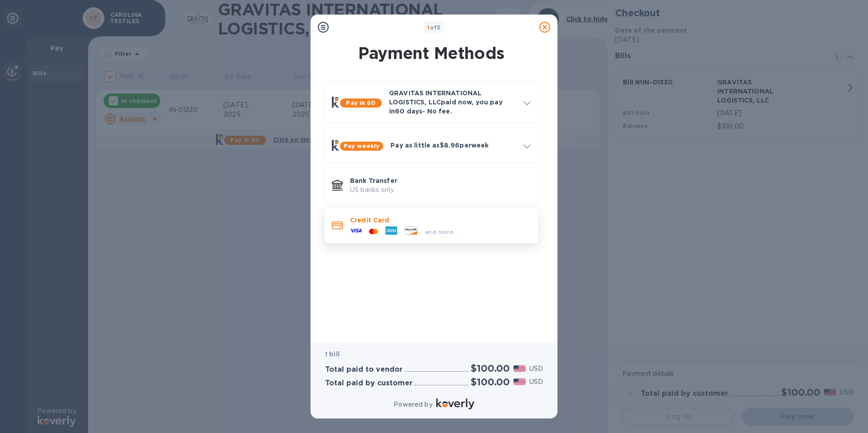  What do you see at coordinates (453, 145) in the screenshot?
I see `p: Pay as little as $8.96 per week` at bounding box center [453, 145].